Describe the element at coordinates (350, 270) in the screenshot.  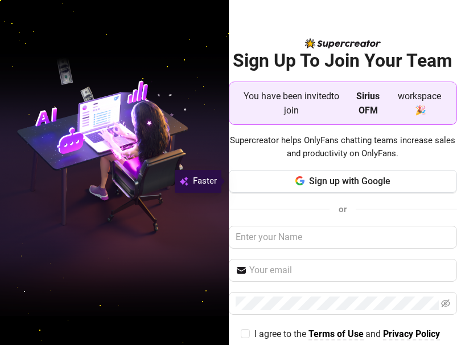
I see `input: Your email` at that location.